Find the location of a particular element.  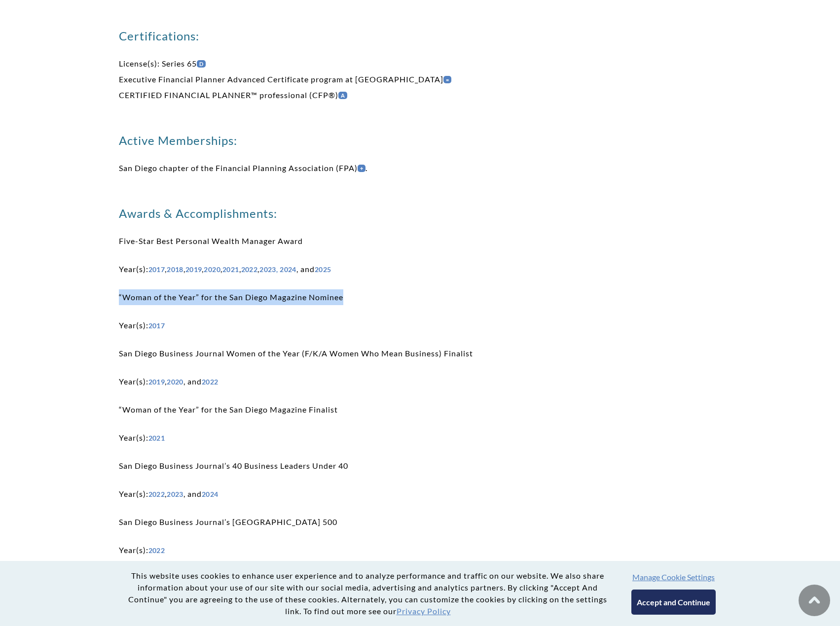

p: License(s): Series 65 Executive Financial Planner Advanced Certificate program at [GEOGRAPHIC_DAT... is located at coordinates (420, 80).